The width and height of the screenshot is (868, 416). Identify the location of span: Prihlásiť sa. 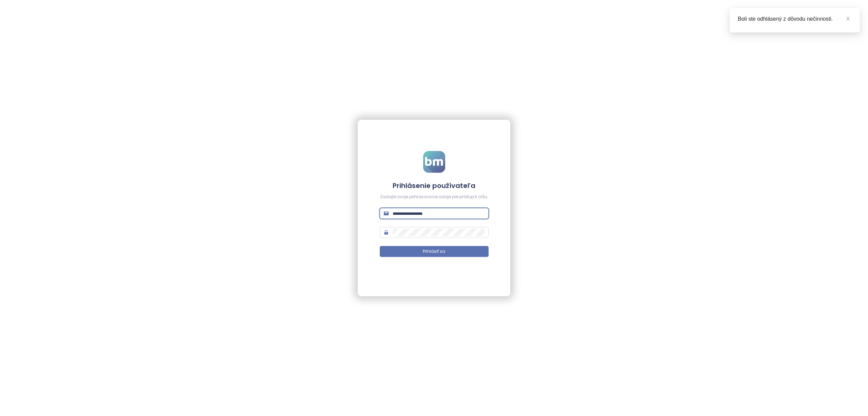
(434, 252).